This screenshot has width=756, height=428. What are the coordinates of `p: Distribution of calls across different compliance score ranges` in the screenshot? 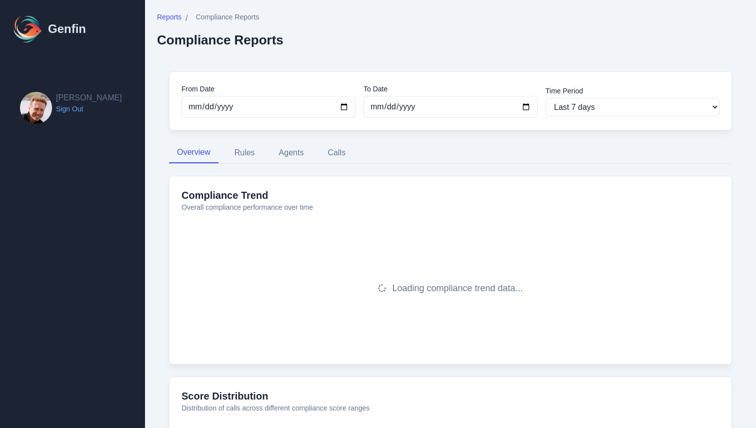 It's located at (450, 408).